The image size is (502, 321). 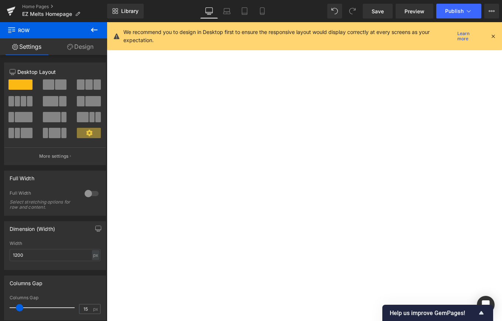 I want to click on a: New Library, so click(x=125, y=11).